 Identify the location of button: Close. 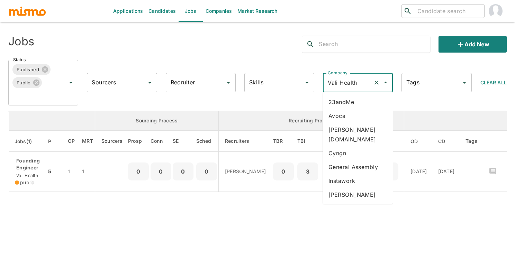
(385, 83).